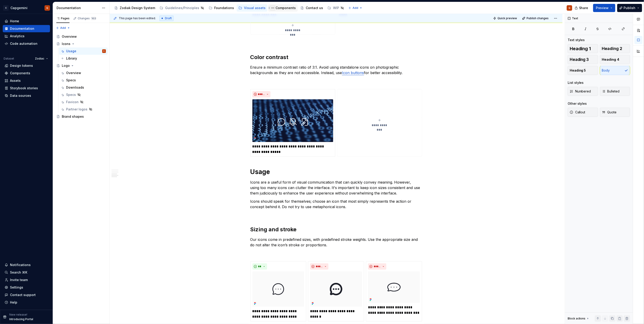 The image size is (644, 324). What do you see at coordinates (582, 8) in the screenshot?
I see `button: Share` at bounding box center [582, 8].